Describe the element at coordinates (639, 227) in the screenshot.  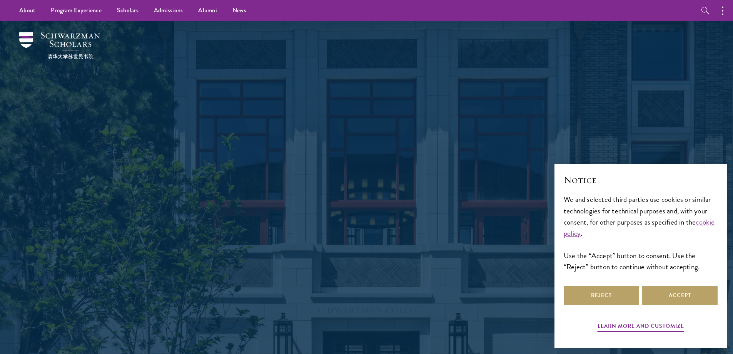
I see `a: cookie policy` at that location.